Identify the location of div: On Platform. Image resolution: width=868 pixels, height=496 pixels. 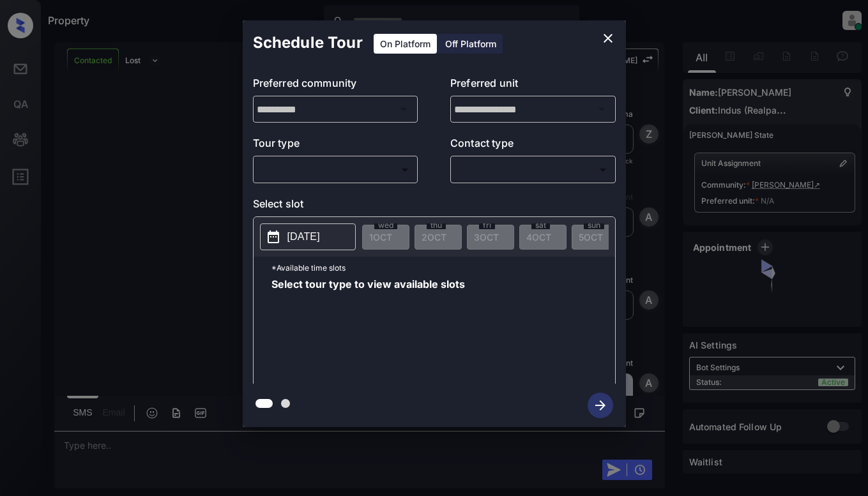
(405, 43).